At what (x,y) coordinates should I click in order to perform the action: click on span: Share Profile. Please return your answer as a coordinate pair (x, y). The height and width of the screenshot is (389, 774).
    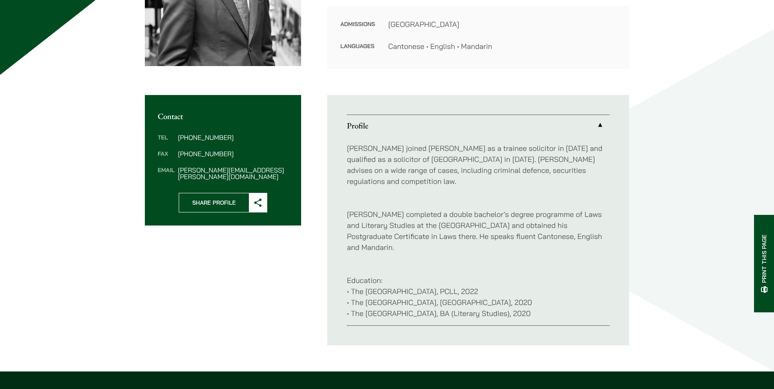
    Looking at the image, I should click on (214, 203).